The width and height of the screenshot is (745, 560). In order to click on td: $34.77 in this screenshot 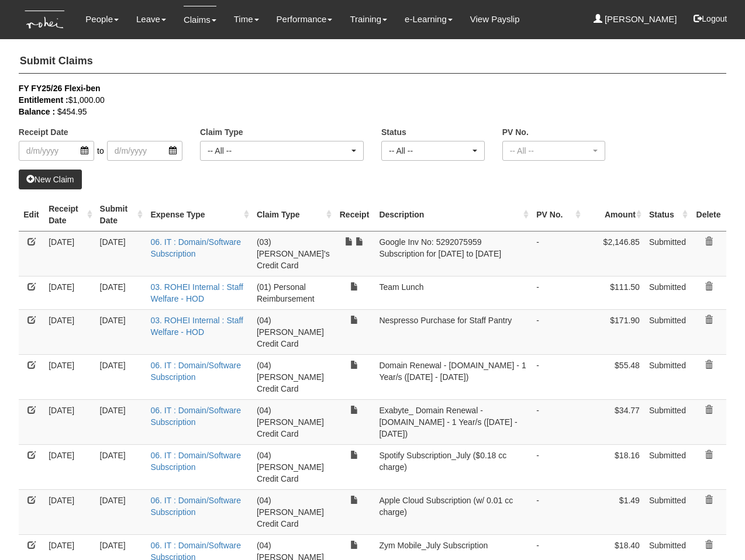, I will do `click(614, 421)`.